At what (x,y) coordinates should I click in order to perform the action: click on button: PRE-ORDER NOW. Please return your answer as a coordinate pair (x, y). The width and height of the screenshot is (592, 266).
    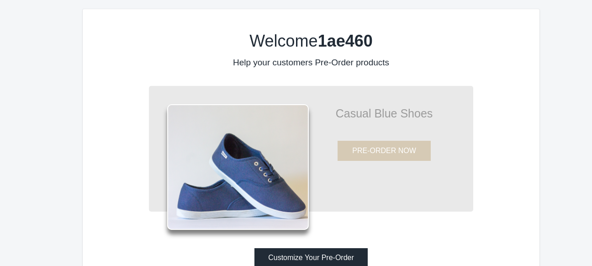
    Looking at the image, I should click on (384, 151).